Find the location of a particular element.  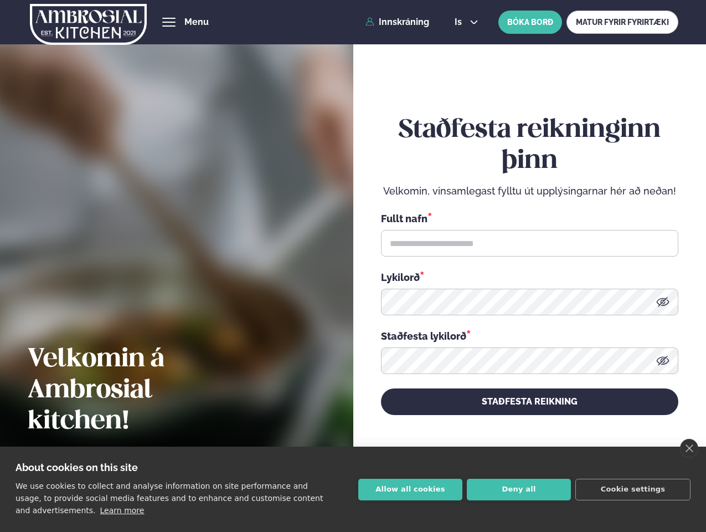

div: Staðfesta lykilorð is located at coordinates (529, 336).